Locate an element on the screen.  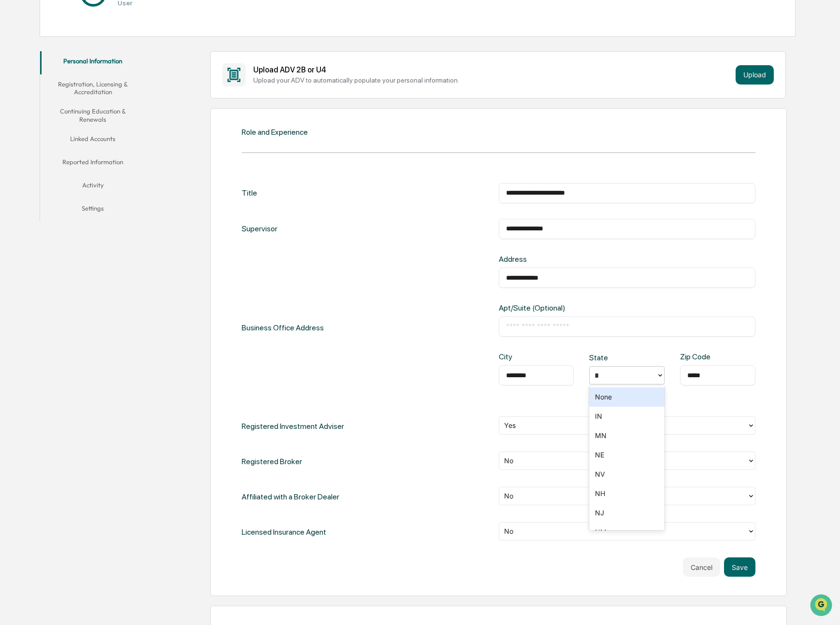
img: 1746055101610-c473b297-6a78-478c-a979-82029cc54cd1 is located at coordinates (18, 83).